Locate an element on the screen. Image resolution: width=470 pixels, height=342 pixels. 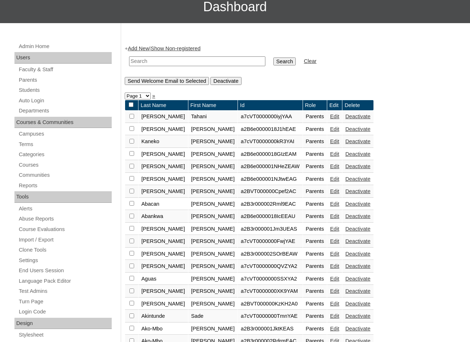
a: Clear is located at coordinates (310, 61).